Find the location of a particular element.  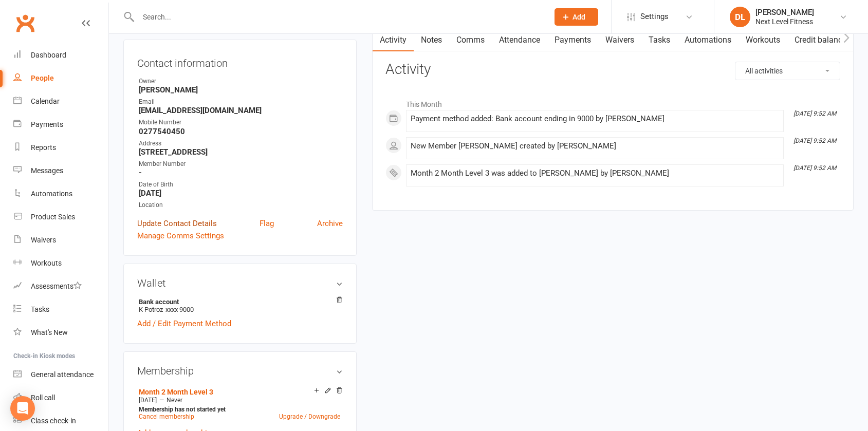

button: Add is located at coordinates (576, 17).